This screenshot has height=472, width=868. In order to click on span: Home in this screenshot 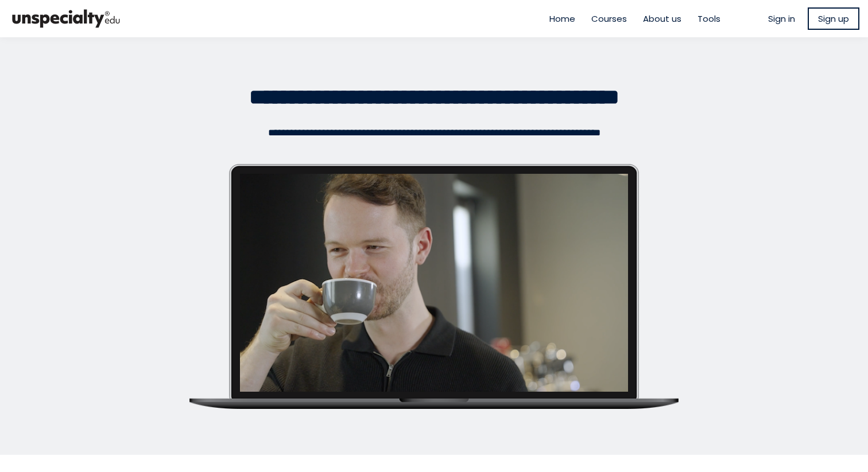, I will do `click(562, 19)`.